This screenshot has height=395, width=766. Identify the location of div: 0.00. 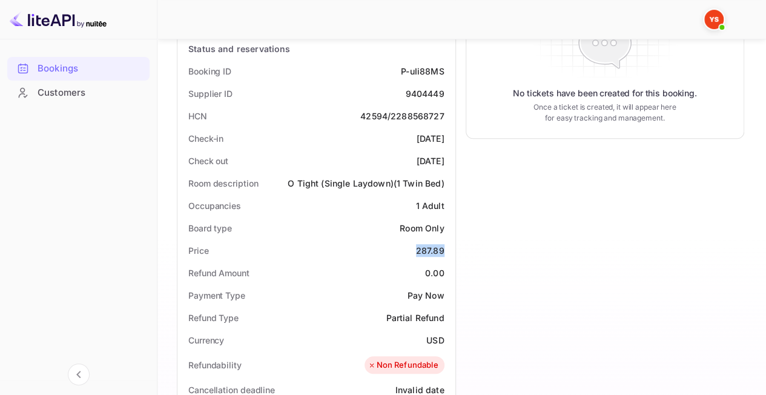
(435, 273).